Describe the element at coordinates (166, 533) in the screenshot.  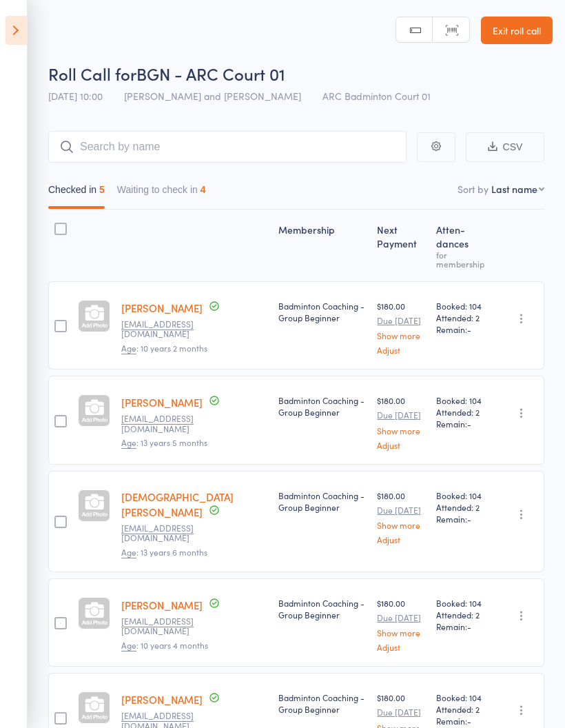
I see `small: Sanakila@gmail.com` at that location.